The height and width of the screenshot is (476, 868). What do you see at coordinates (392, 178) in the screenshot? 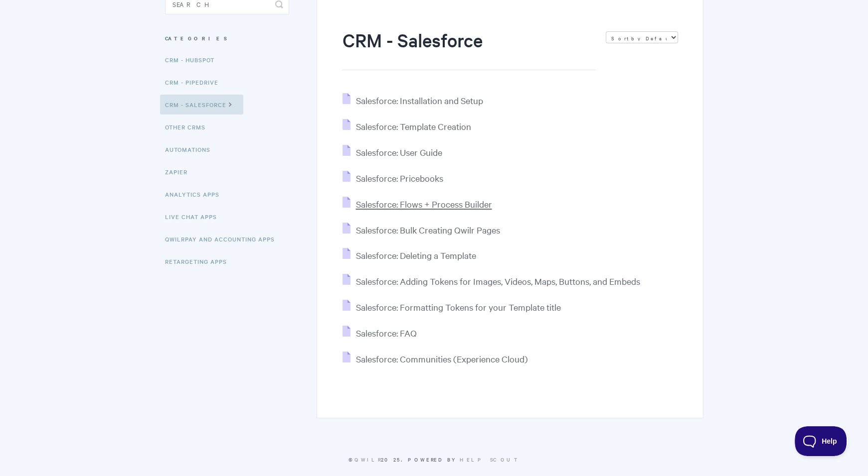
I see `a: Salesforce: Pricebooks` at bounding box center [392, 178].